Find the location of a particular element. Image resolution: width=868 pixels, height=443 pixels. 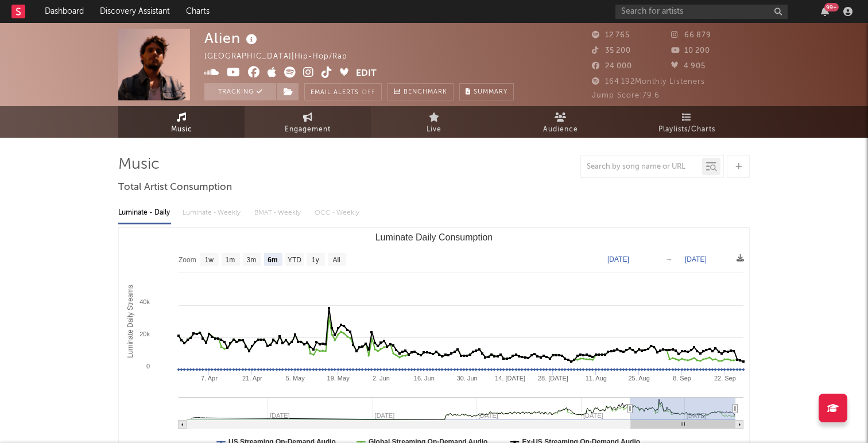

button: 99+ is located at coordinates (825, 12).